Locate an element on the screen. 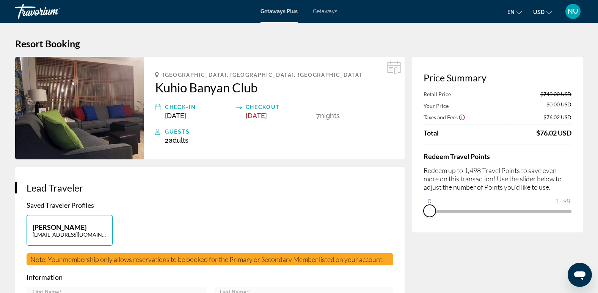 This screenshot has height=293, width=598. span: Your Price is located at coordinates (436, 106).